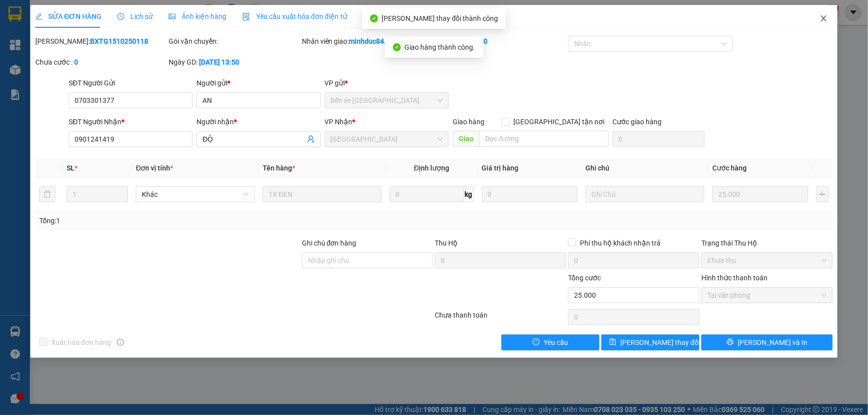 Image resolution: width=868 pixels, height=415 pixels. What do you see at coordinates (386, 100) in the screenshot?
I see `span: Bến xe Tiền Giang` at bounding box center [386, 100].